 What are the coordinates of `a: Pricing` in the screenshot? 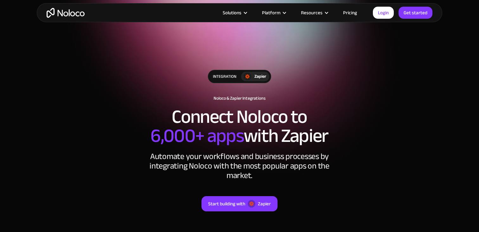 It's located at (350, 13).